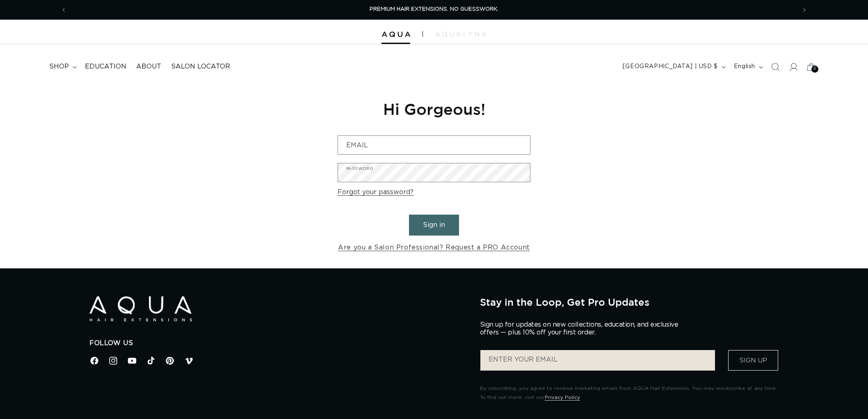  I want to click on p: Sign up for updates on new collections, education, and exclusive offers — plus 10% off your first..., so click(583, 329).